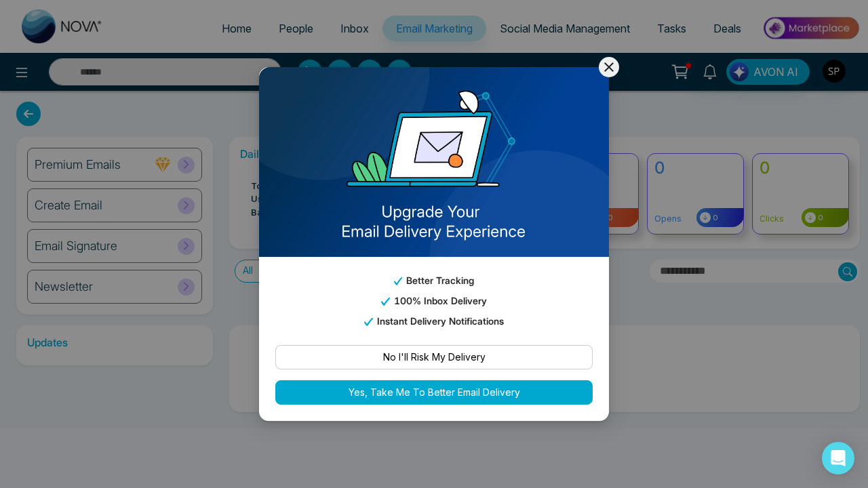 The width and height of the screenshot is (868, 488). What do you see at coordinates (434, 357) in the screenshot?
I see `button: No I'll Risk My Delivery` at bounding box center [434, 357].